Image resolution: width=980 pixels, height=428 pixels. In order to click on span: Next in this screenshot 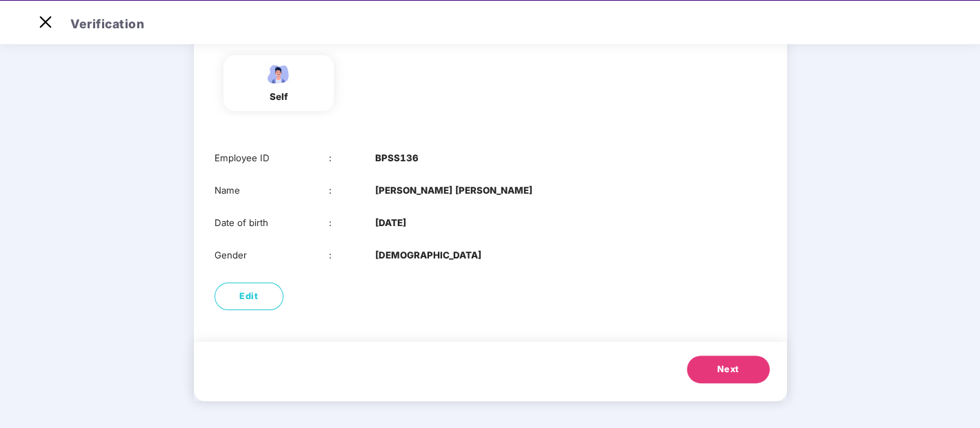, I will do `click(728, 369)`.